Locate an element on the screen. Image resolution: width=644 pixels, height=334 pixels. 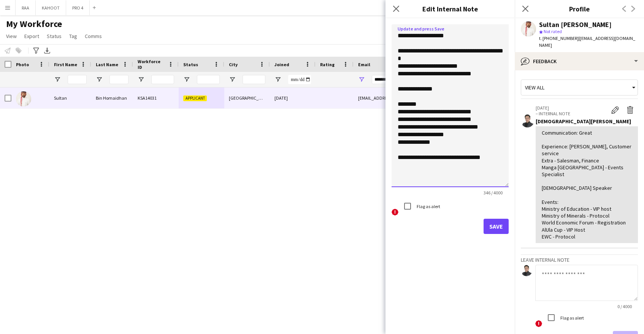
button: Save is located at coordinates (496, 226).